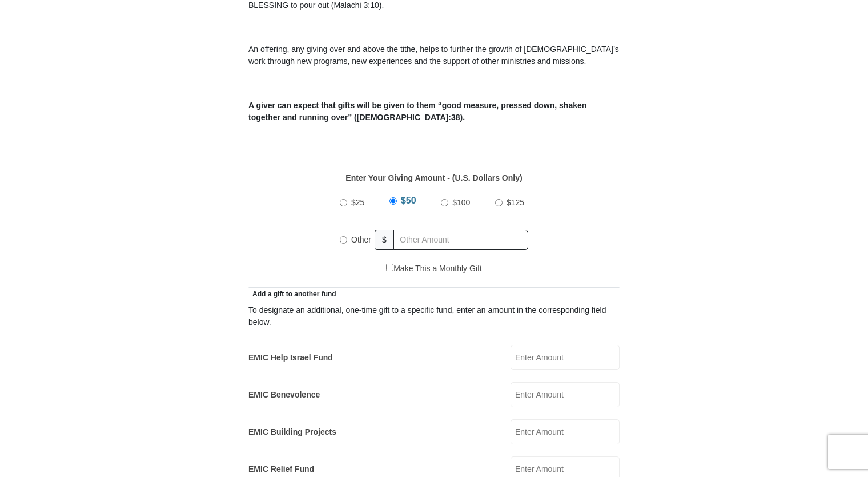 Image resolution: width=868 pixels, height=477 pixels. I want to click on label: EMIC Help Israel Fund, so click(291, 357).